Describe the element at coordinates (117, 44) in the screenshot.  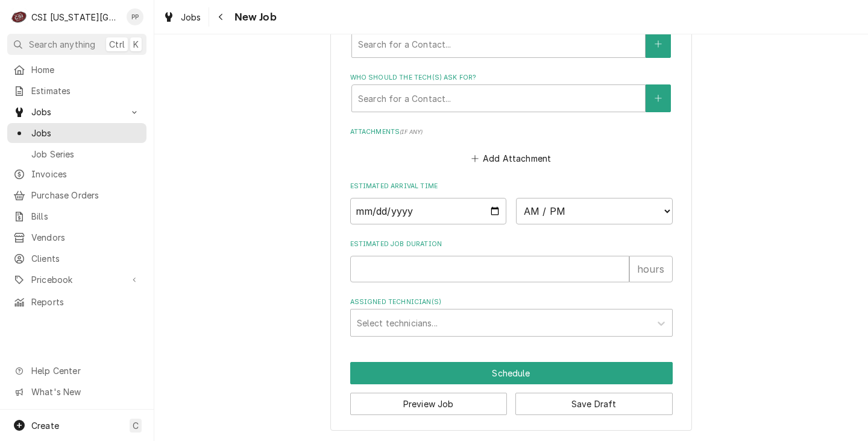
I see `span: Ctrl` at that location.